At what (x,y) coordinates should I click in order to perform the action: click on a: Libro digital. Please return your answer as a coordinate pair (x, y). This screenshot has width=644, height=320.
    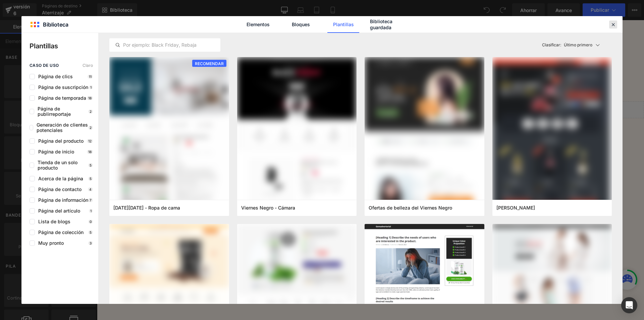
    Looking at the image, I should click on (101, 43).